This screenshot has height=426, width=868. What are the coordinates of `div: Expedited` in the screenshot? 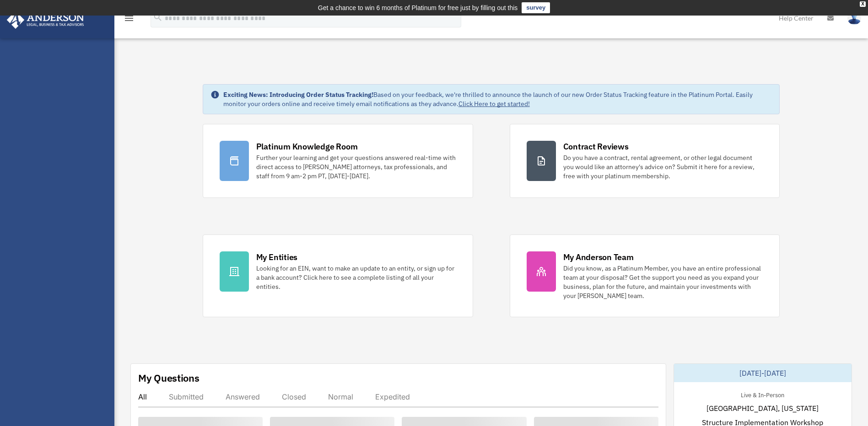 It's located at (392, 397).